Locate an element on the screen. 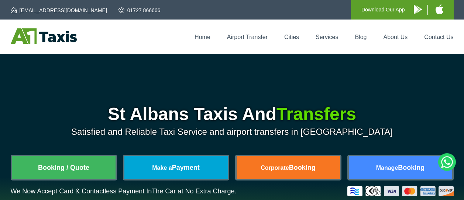 The height and width of the screenshot is (200, 464). a: Blog is located at coordinates (360, 37).